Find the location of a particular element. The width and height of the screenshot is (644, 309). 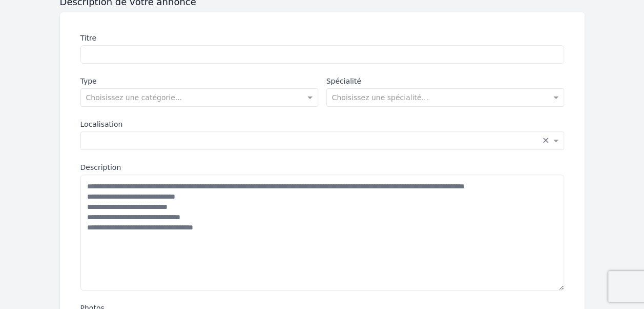

label: Localisation is located at coordinates (323, 124).